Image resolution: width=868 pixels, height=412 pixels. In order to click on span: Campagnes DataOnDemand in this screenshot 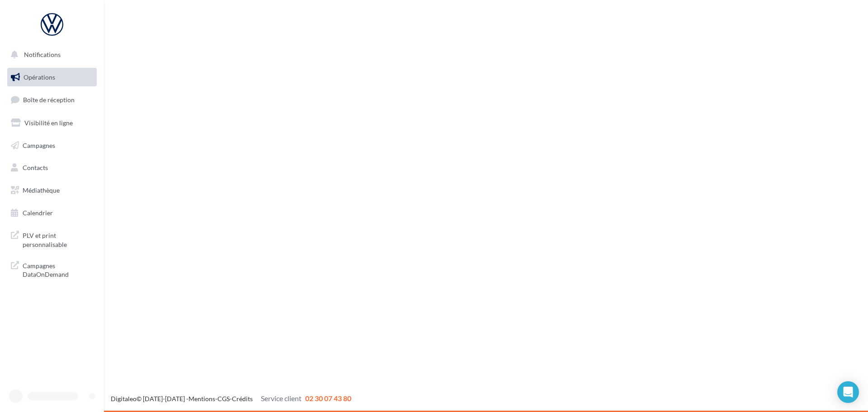, I will do `click(58, 269)`.